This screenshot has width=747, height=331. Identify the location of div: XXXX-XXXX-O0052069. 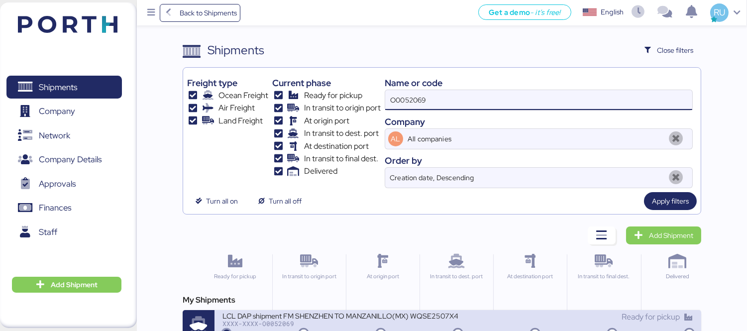
(340, 324).